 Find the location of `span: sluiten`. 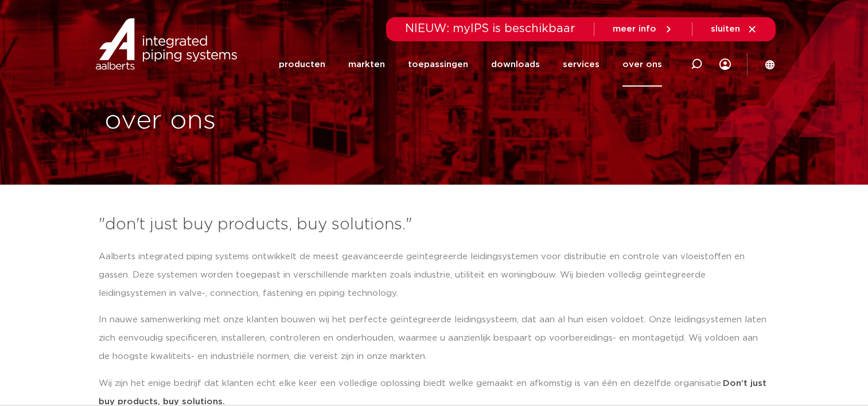

span: sluiten is located at coordinates (725, 28).